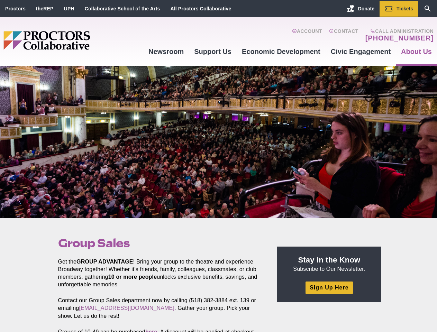 This screenshot has width=437, height=332. What do you see at coordinates (329, 260) in the screenshot?
I see `strong: Stay in the Know` at bounding box center [329, 260].